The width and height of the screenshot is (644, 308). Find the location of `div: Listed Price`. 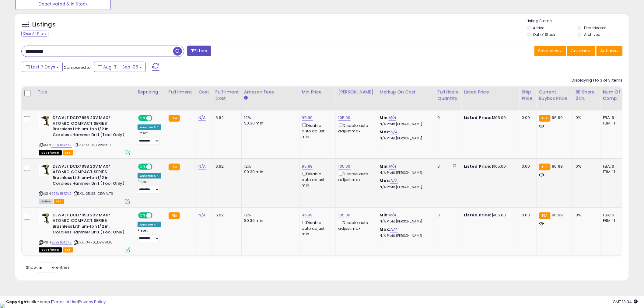

div: Listed Price is located at coordinates (490, 92).